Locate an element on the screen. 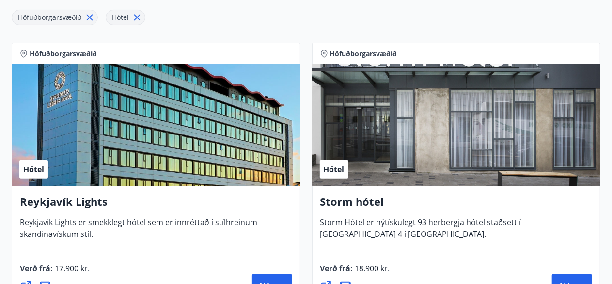  span: 18.900 kr. is located at coordinates (372, 268).